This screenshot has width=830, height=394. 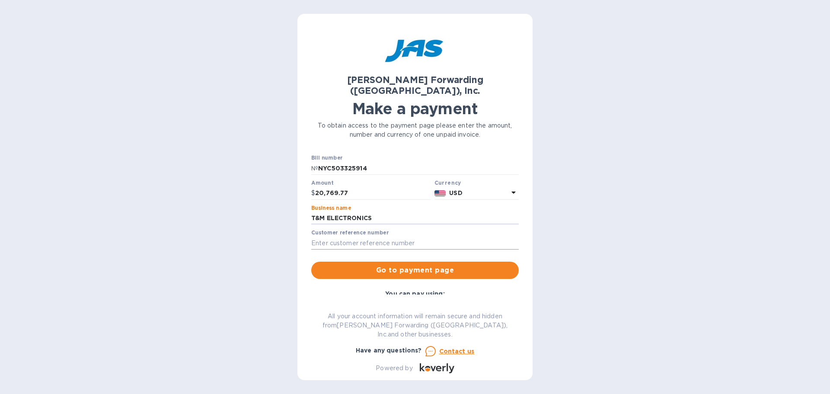 What do you see at coordinates (389, 350) in the screenshot?
I see `b: Have any questions?` at bounding box center [389, 350].